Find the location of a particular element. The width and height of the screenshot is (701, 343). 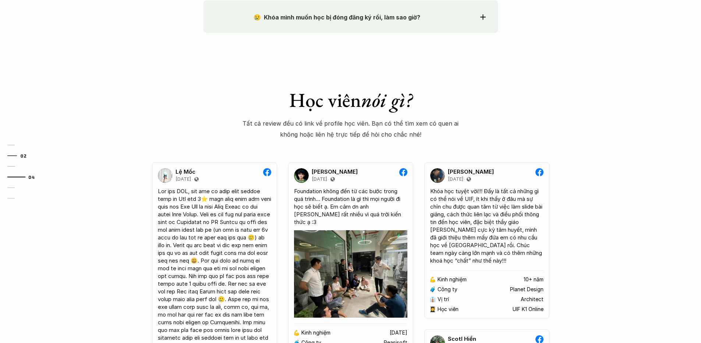

h1: Học viên is located at coordinates (350, 100).